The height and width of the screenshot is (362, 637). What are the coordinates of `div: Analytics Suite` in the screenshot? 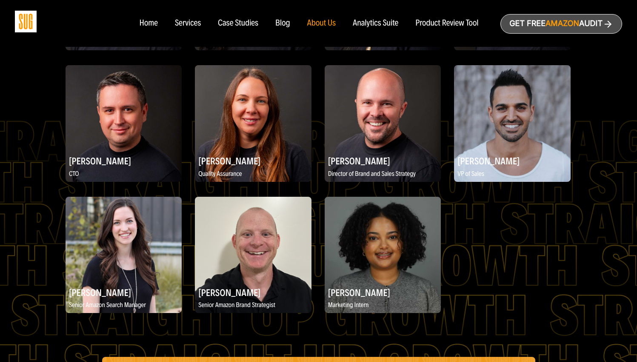 It's located at (375, 23).